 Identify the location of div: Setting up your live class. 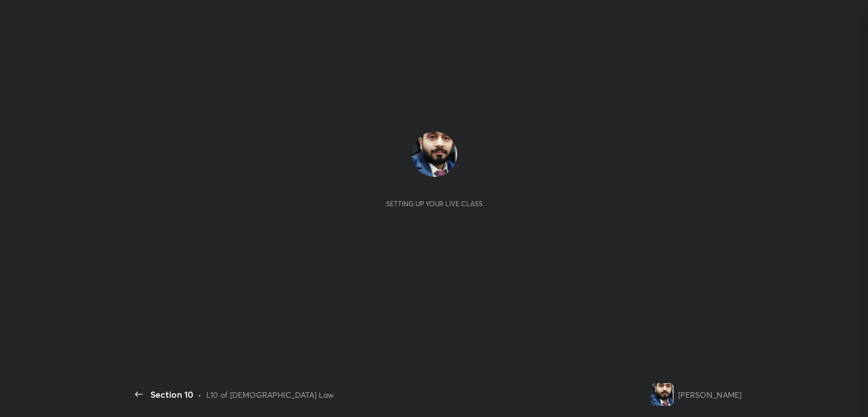
(434, 203).